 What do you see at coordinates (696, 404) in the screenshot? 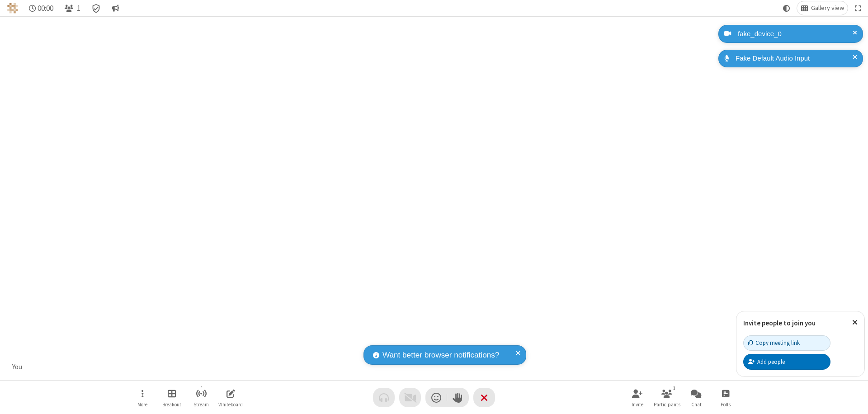
I see `span: Chat` at bounding box center [696, 404].